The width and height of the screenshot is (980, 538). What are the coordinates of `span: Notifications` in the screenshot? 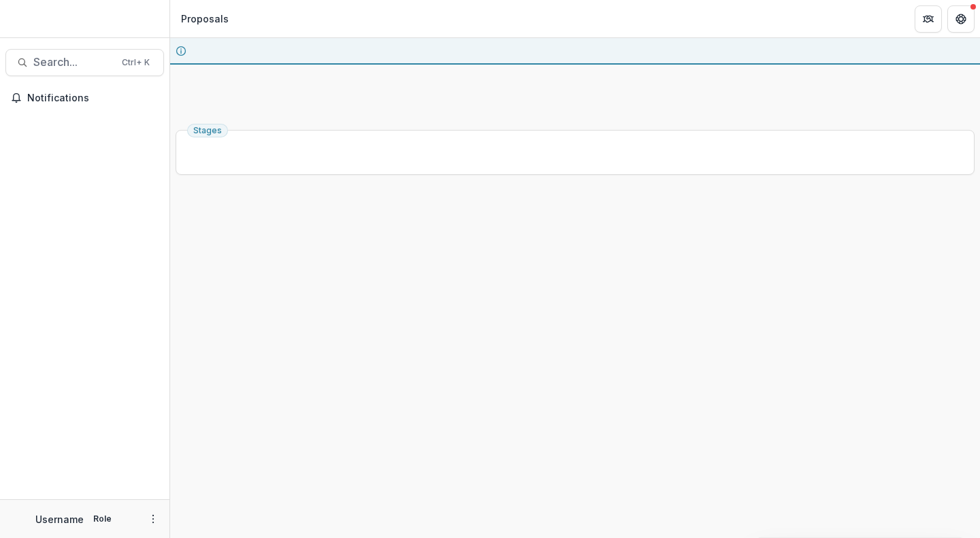 It's located at (92, 98).